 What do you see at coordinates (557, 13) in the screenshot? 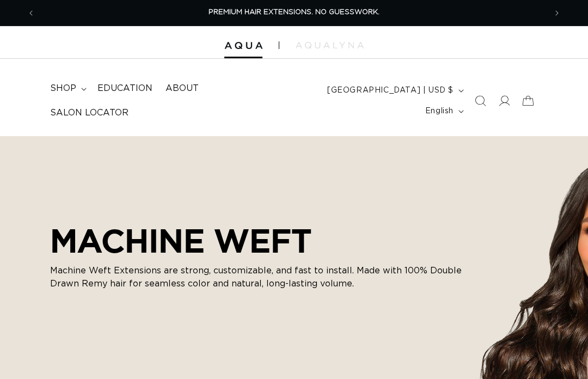
I see `button: Next announcement` at bounding box center [557, 13].